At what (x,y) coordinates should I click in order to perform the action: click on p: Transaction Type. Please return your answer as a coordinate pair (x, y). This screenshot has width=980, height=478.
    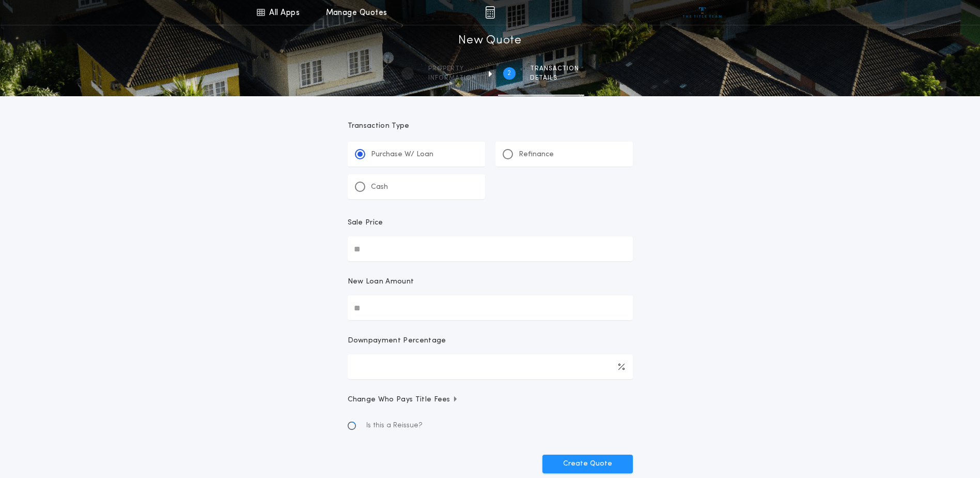
    Looking at the image, I should click on (490, 126).